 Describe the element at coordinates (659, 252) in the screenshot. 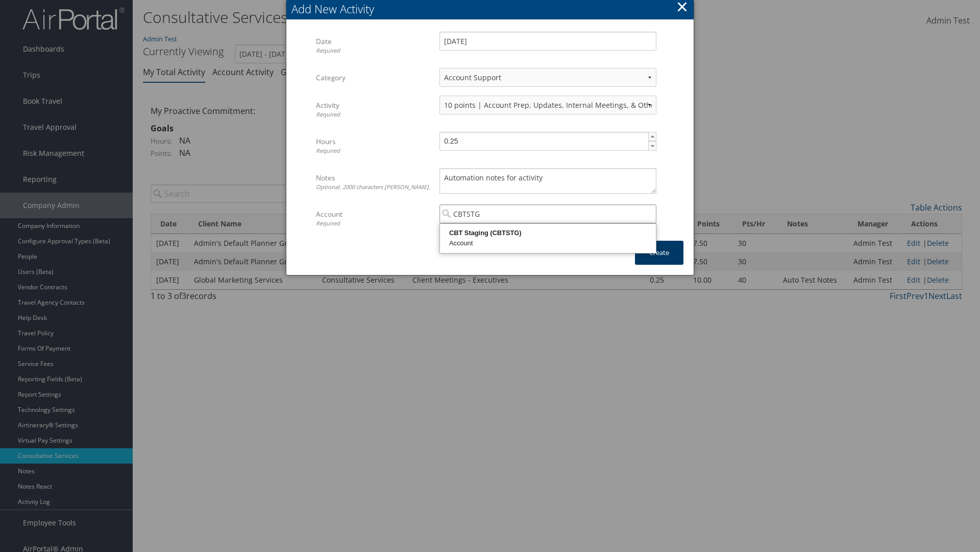

I see `button: Create` at that location.